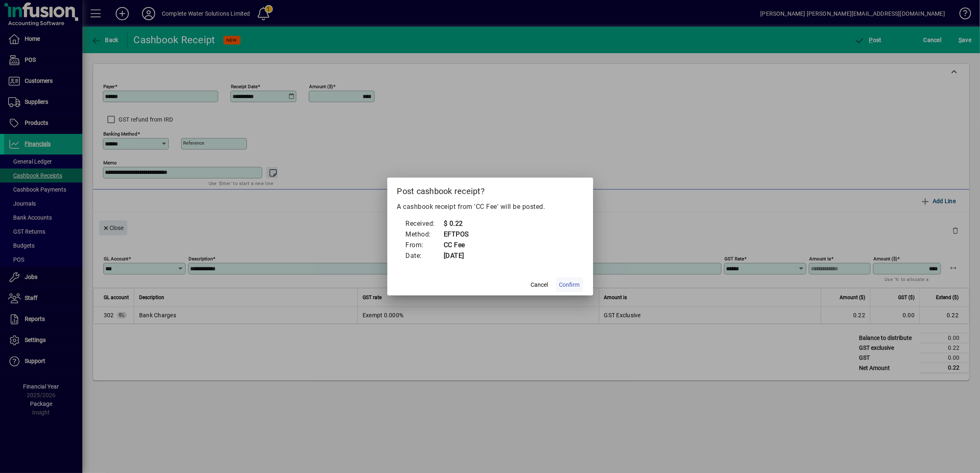 This screenshot has width=980, height=473. What do you see at coordinates (490, 207) in the screenshot?
I see `p: A cashbook receipt from 'CC Fee' will be posted.` at bounding box center [490, 207].